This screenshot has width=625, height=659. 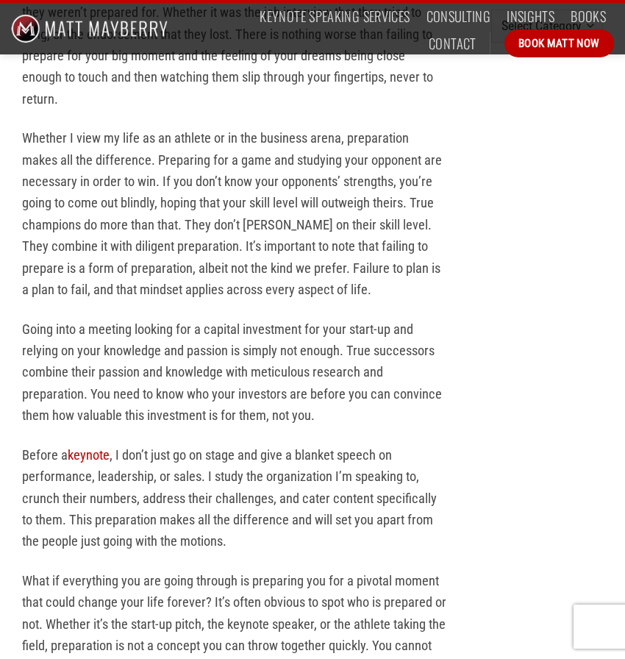 I want to click on p: Before a , I don’t just go on stage and give a blanket speech on performance, leadership, or sale..., so click(x=235, y=498).